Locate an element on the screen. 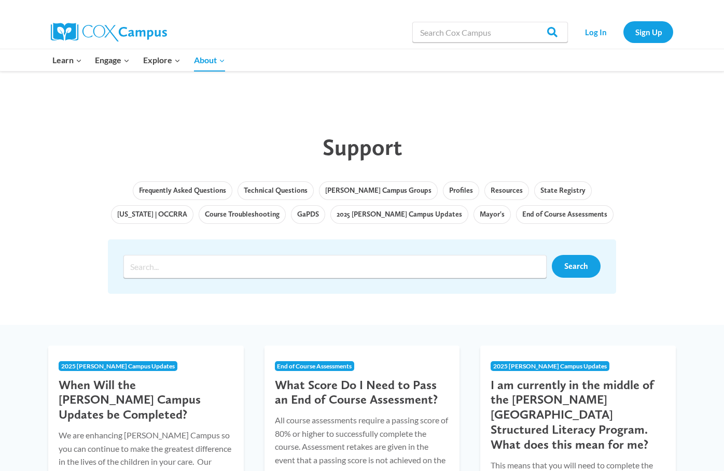 The width and height of the screenshot is (724, 471). a: Log In is located at coordinates (595, 32).